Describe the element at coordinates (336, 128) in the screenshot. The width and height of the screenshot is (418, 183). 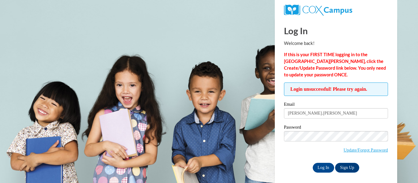
I see `label: Password` at that location.